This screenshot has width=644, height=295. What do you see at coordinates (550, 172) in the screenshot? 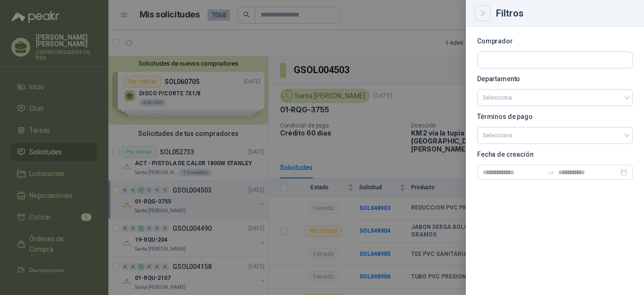
I see `span: to` at bounding box center [550, 172].